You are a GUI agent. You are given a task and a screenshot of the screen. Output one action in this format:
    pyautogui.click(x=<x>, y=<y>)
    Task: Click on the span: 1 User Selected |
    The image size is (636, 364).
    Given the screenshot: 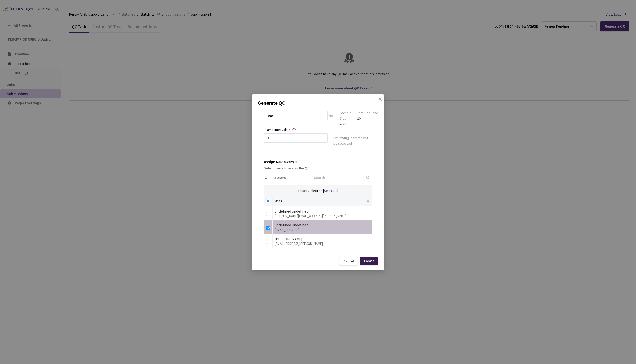 What is the action you would take?
    pyautogui.click(x=311, y=191)
    